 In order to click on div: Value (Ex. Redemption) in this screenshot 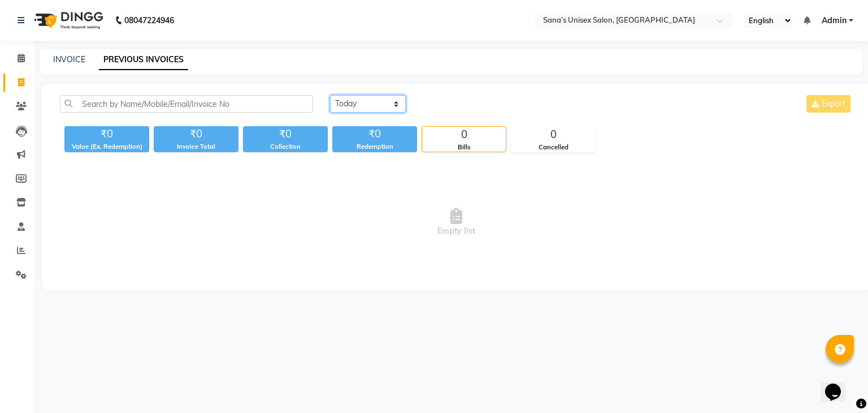, I will do `click(107, 147)`.